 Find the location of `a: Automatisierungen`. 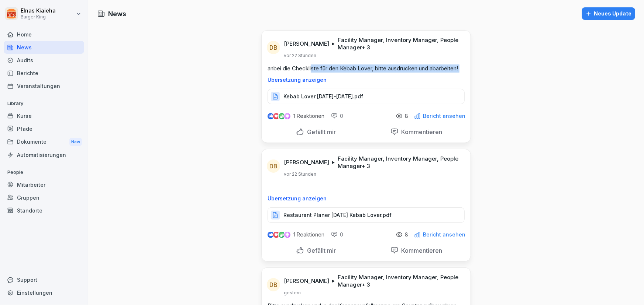

a: Automatisierungen is located at coordinates (44, 155).